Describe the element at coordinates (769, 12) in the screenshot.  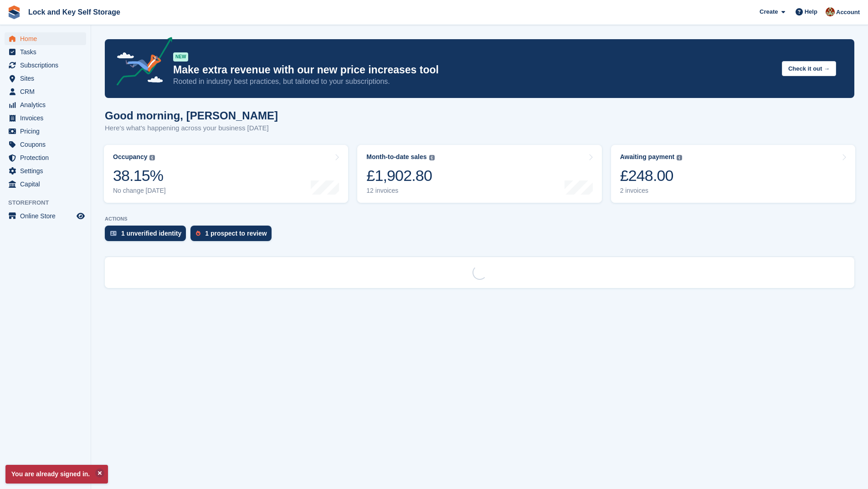
I see `span: Create` at that location.